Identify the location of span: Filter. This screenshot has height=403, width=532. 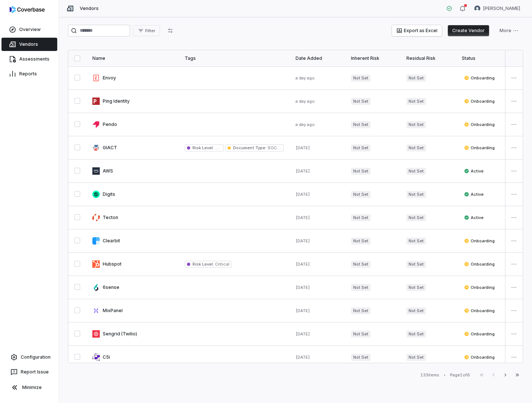
(150, 31).